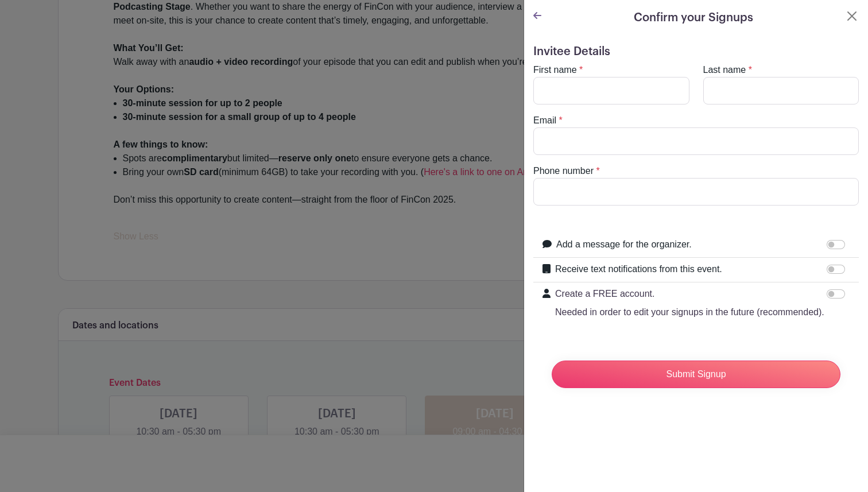 The width and height of the screenshot is (868, 492). Describe the element at coordinates (724, 70) in the screenshot. I see `label: Last name` at that location.